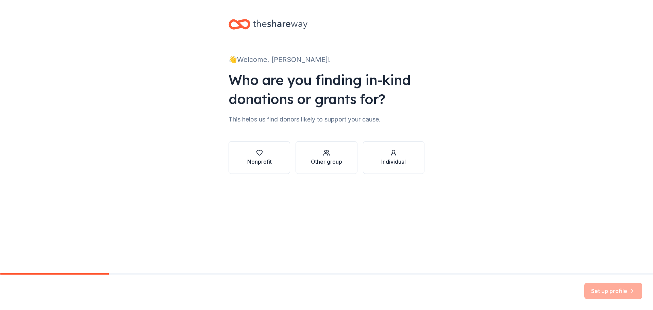 The height and width of the screenshot is (310, 653). Describe the element at coordinates (259, 158) in the screenshot. I see `button: Nonprofit` at that location.